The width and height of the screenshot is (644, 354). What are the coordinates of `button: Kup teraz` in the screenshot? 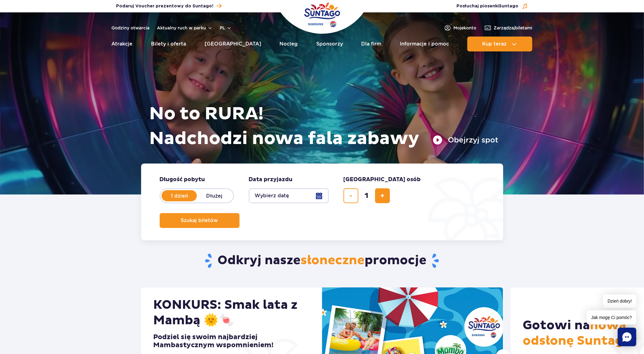 It's located at (499, 44).